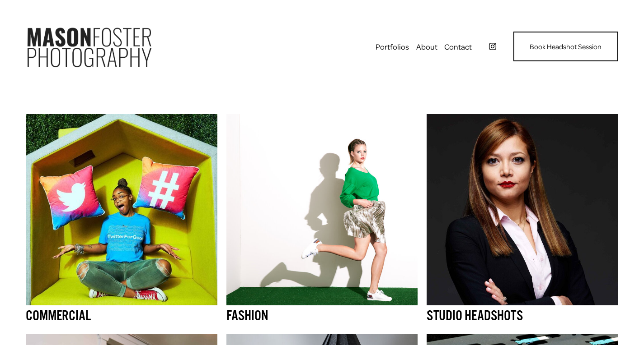 The height and width of the screenshot is (345, 644). Describe the element at coordinates (523, 224) in the screenshot. I see `a: Studio Headshots Studio Headshots` at that location.